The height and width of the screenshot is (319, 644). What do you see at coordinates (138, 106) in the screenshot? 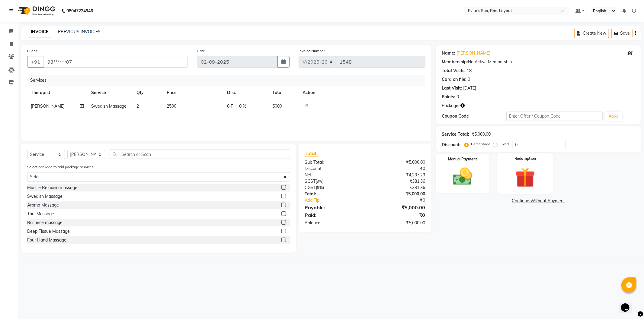
I see `span: 2` at bounding box center [138, 106].